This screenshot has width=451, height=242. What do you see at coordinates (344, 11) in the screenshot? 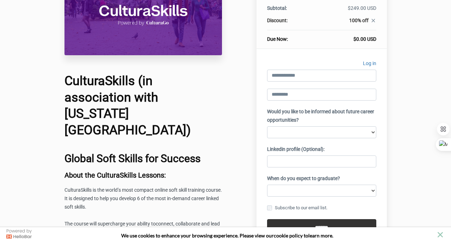
I see `td: $249.00 USD` at bounding box center [344, 11].